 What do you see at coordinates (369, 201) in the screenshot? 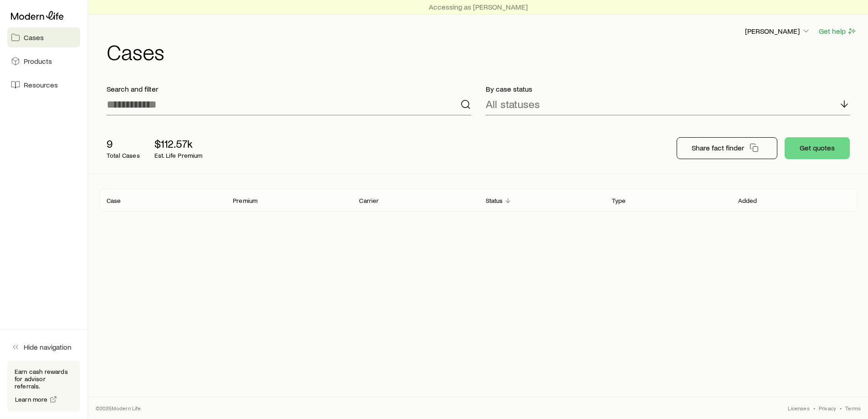
I see `p: Carrier` at bounding box center [369, 201].